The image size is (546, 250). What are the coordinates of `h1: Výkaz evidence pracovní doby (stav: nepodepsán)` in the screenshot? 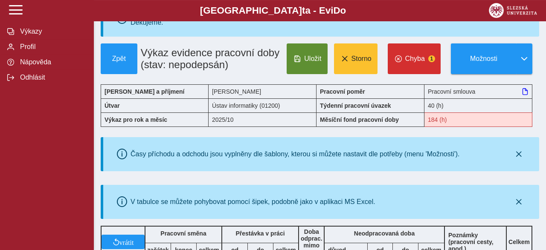 It's located at (210, 59).